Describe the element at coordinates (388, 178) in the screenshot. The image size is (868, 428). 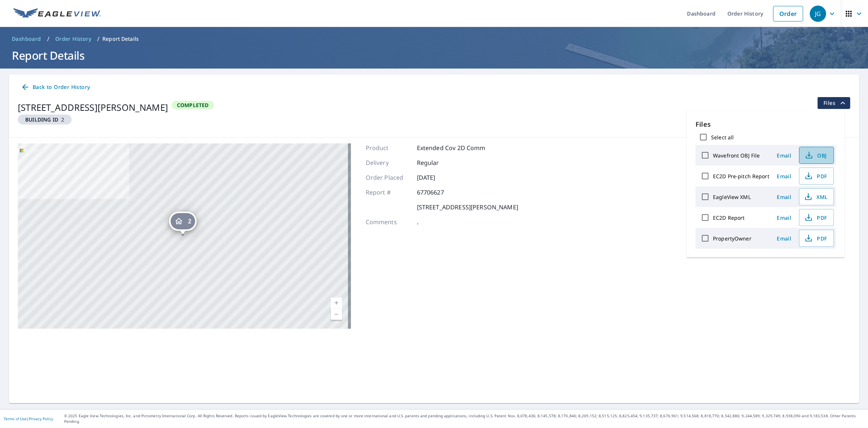
I see `p: Order Placed` at that location.